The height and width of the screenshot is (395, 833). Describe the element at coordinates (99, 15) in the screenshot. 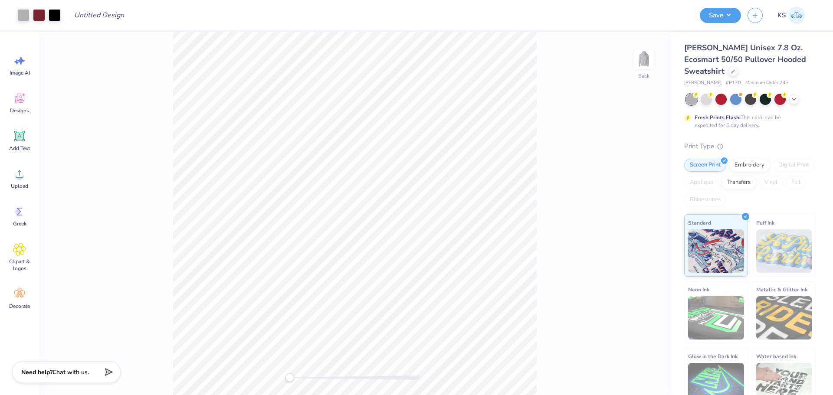

I see `input: Untitled Design` at that location.